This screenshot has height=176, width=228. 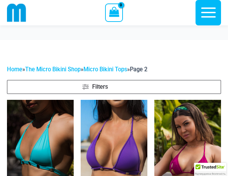 I want to click on a: Home, so click(x=15, y=69).